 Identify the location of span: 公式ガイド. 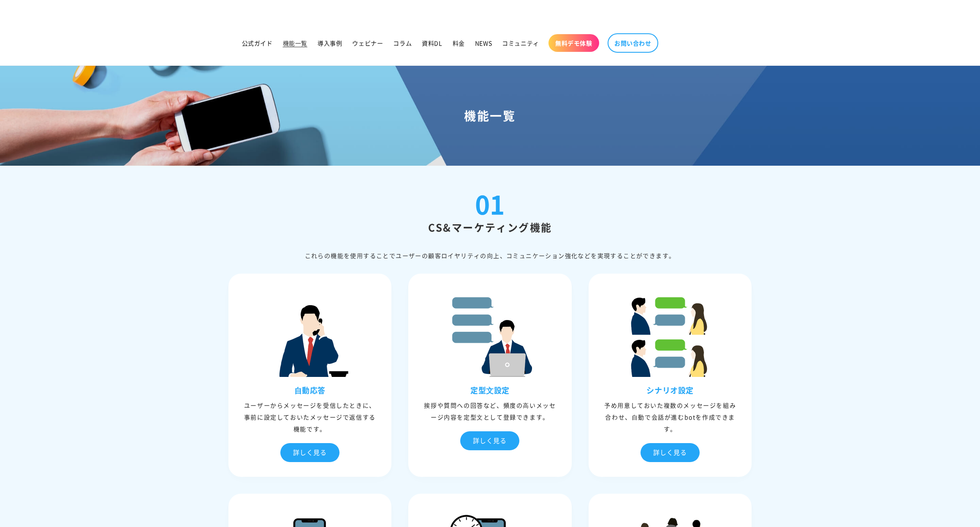
(257, 43).